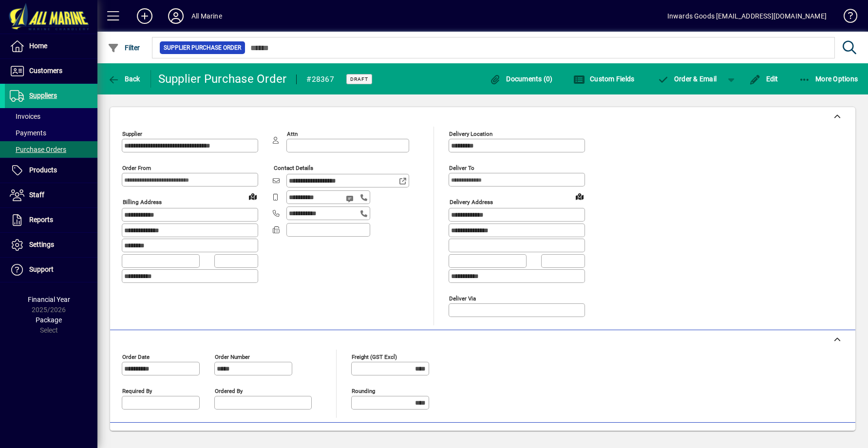 This screenshot has width=868, height=448. Describe the element at coordinates (846, 17) in the screenshot. I see `a: Knowledge Base` at that location.